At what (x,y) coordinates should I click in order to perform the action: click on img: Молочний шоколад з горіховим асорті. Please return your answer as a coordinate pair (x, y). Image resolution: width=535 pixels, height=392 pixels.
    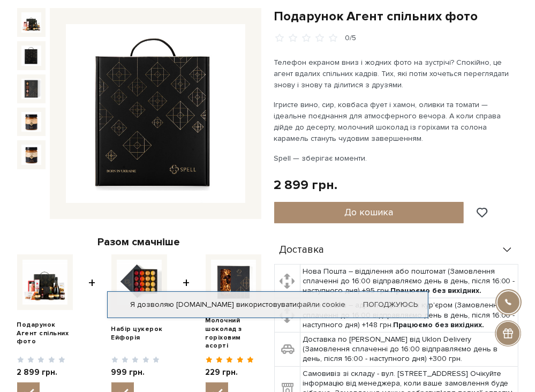
    Looking at the image, I should click on (234, 282).